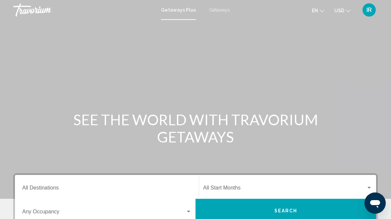  I want to click on span: en, so click(315, 11).